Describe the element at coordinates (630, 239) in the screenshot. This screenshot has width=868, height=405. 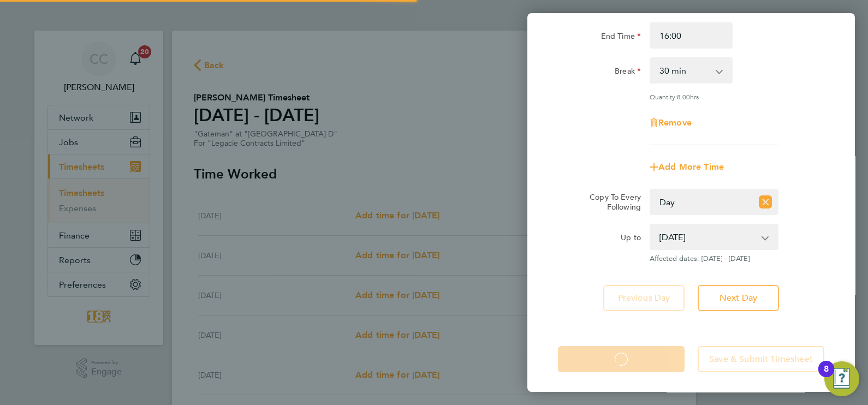
I see `label: Up to` at that location.